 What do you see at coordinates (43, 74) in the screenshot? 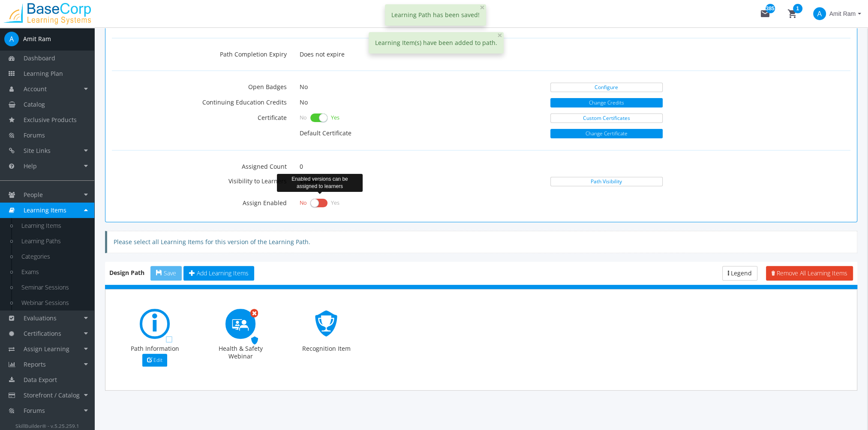
I see `span: Learning Plan` at bounding box center [43, 74].